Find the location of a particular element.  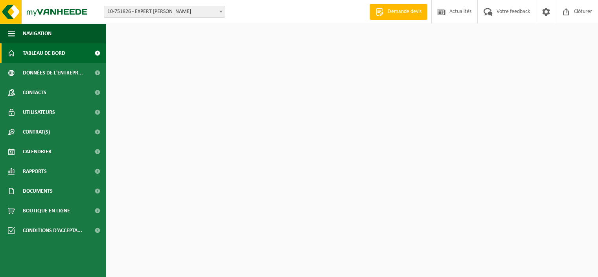

span: Contacts is located at coordinates (35, 92).